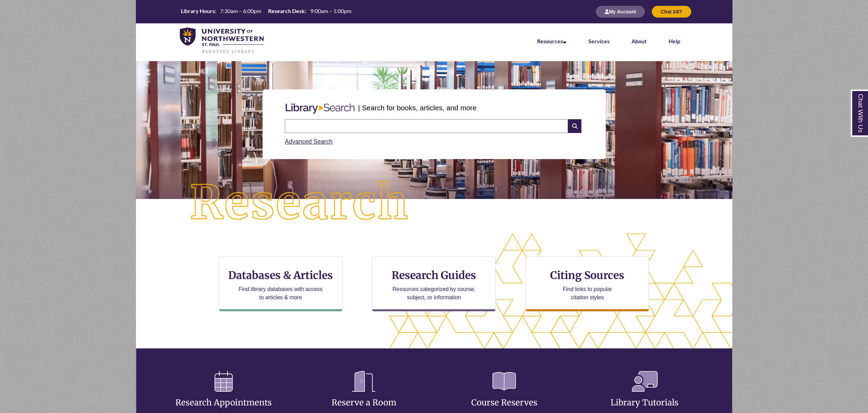  Describe the element at coordinates (645, 394) in the screenshot. I see `a: Library Tutorials` at that location.